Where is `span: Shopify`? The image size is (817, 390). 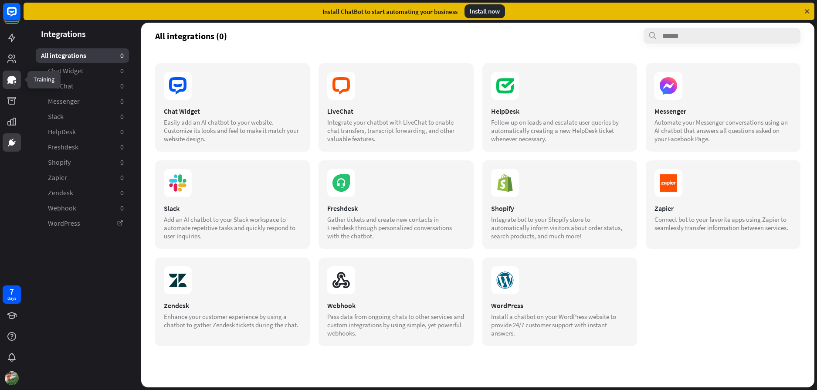 span: Shopify is located at coordinates (59, 162).